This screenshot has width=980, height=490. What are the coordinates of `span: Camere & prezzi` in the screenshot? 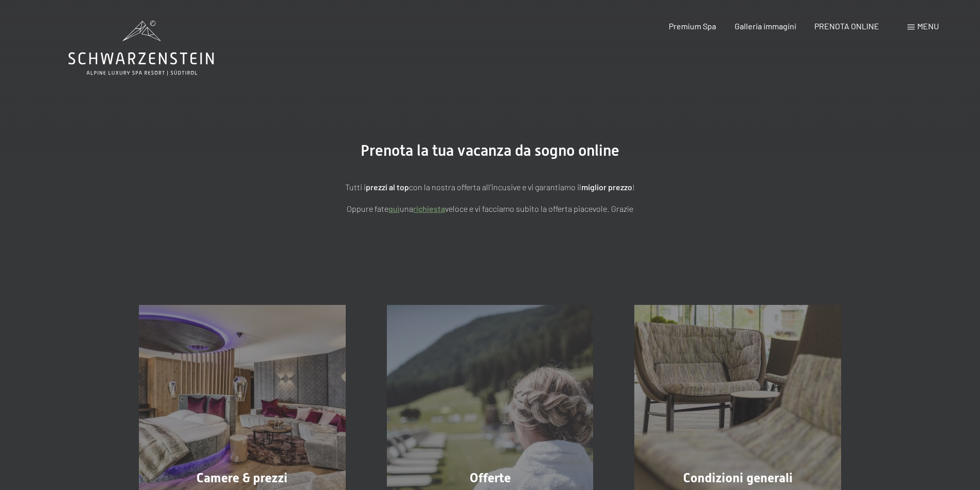 It's located at (242, 478).